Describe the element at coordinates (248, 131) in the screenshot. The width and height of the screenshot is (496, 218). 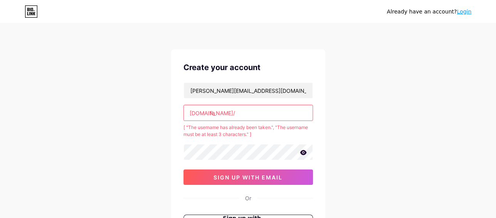
I see `div: [ "The username has already been taken.", "The username must be at least 3 characters." ]` at that location.